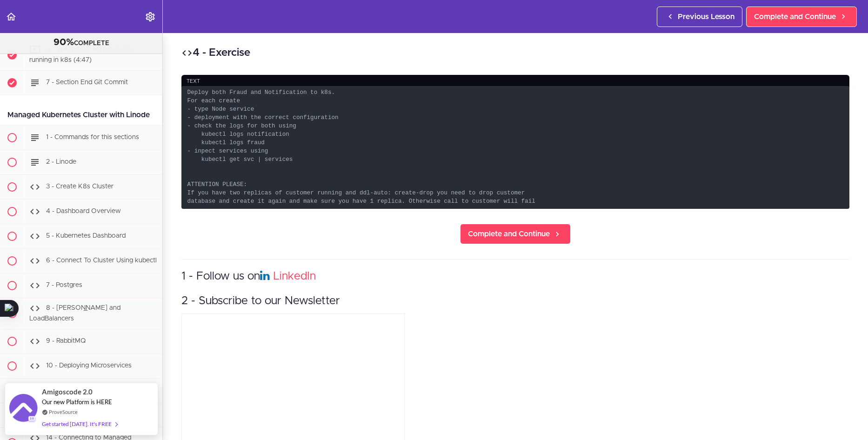 The height and width of the screenshot is (440, 868). I want to click on img: provesource social proof notification image, so click(23, 409).